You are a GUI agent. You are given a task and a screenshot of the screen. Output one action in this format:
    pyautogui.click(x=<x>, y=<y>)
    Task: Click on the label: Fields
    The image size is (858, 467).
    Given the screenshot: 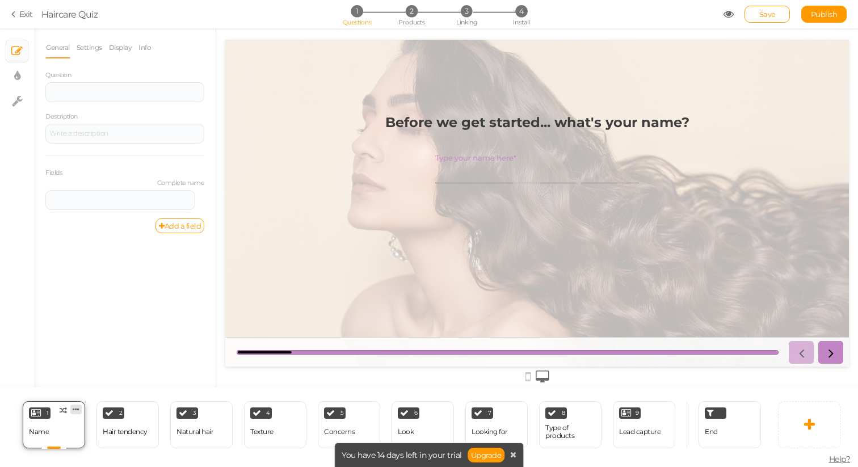 What is the action you would take?
    pyautogui.click(x=53, y=173)
    